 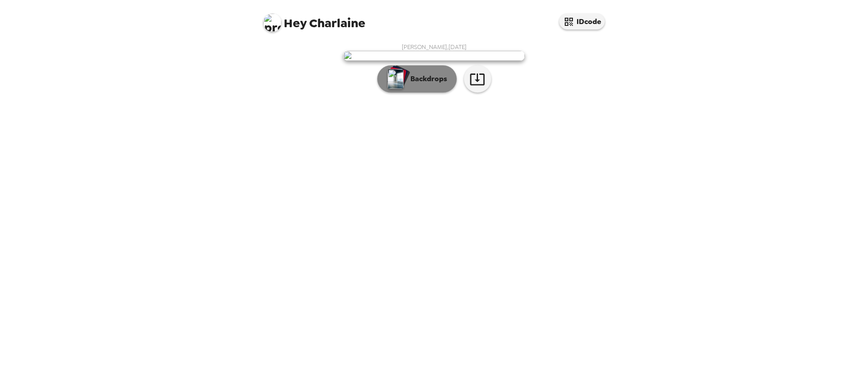 I want to click on p: Backdrops, so click(x=426, y=79).